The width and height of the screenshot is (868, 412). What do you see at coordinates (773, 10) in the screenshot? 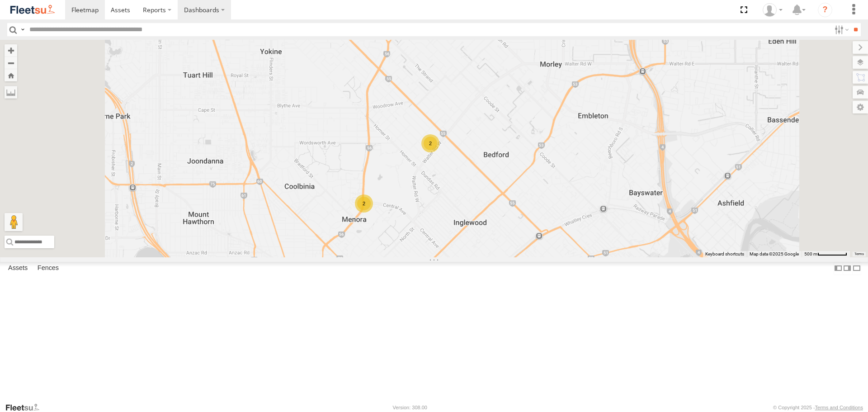
I see `div: Wayne Betts` at bounding box center [773, 10].